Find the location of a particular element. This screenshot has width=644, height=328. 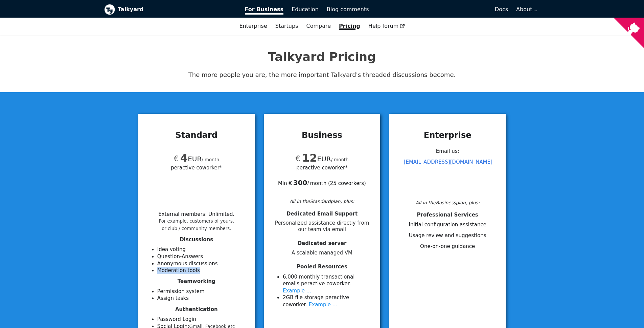

span: Help forum is located at coordinates (387, 25).